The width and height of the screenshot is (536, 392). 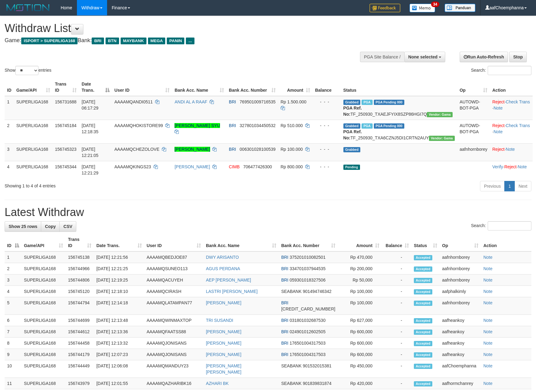 I want to click on td: AAAAMQSUNEO113, so click(x=174, y=268).